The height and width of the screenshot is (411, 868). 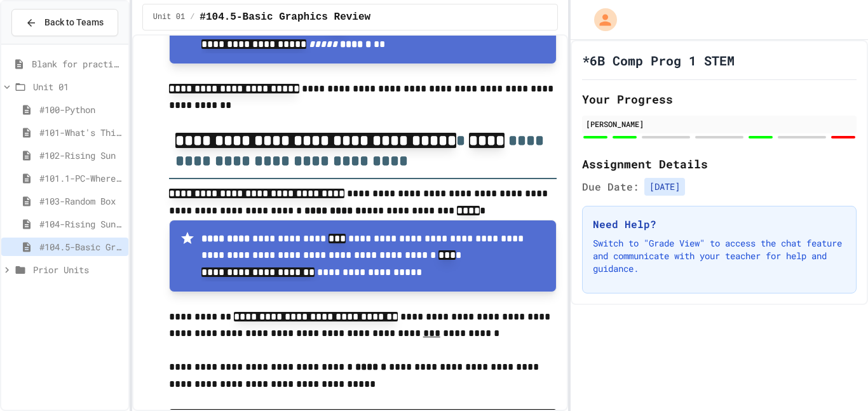 I want to click on h3: Need Help?, so click(x=719, y=224).